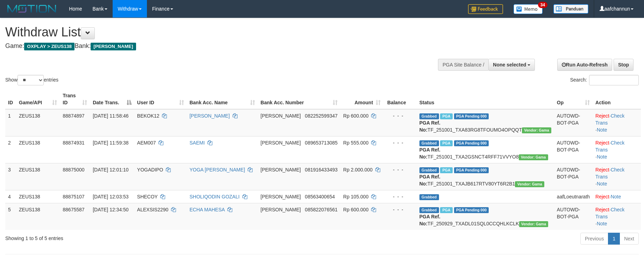 The image size is (644, 260). I want to click on a: 1, so click(614, 239).